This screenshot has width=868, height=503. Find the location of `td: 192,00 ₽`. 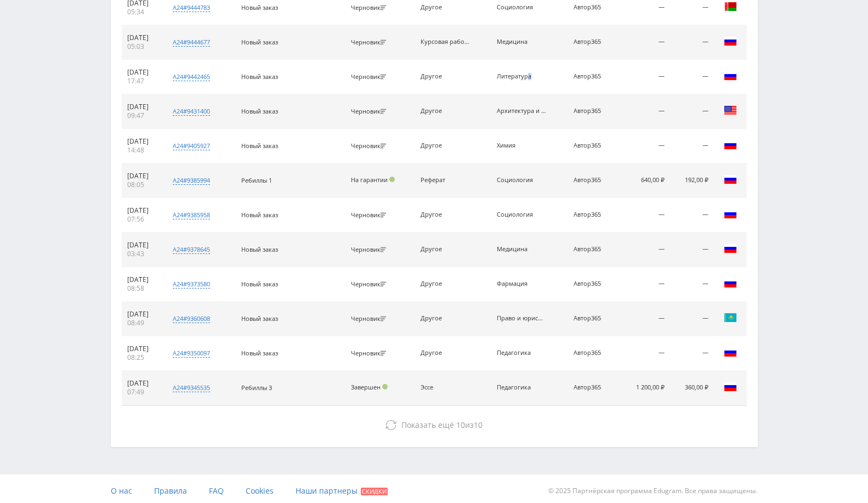

td: 192,00 ₽ is located at coordinates (692, 181).